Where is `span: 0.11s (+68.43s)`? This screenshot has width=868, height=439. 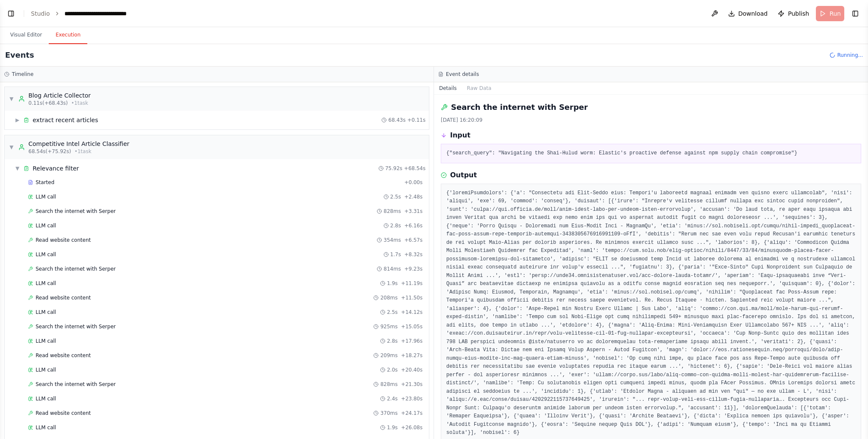 span: 0.11s (+68.43s) is located at coordinates (48, 103).